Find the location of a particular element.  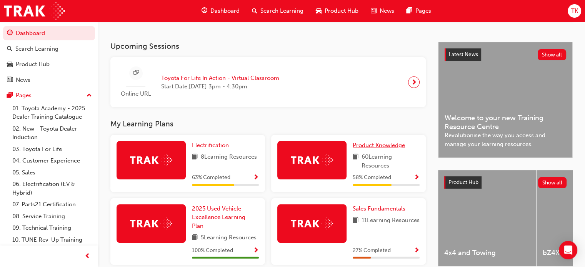

span: Dashboard is located at coordinates (225, 11).